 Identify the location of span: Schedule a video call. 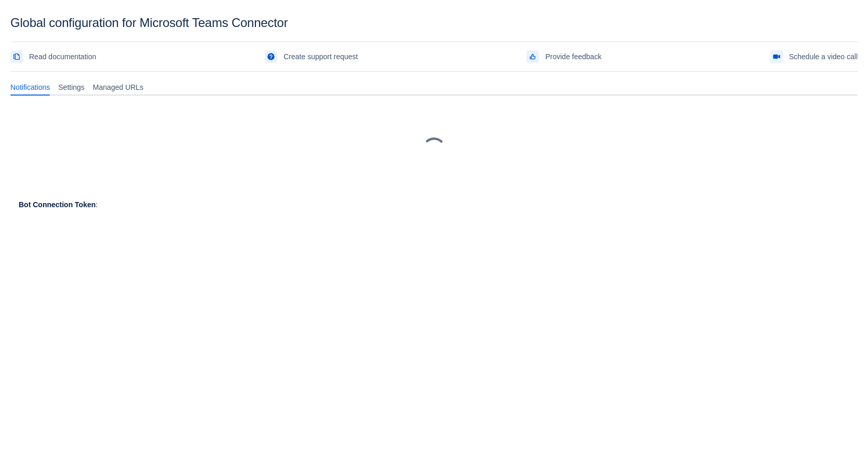
(823, 57).